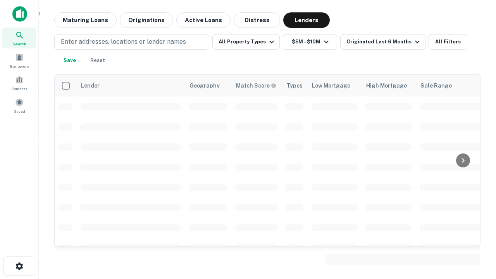 This screenshot has height=279, width=496. What do you see at coordinates (334, 86) in the screenshot?
I see `th: Low Mortgage` at bounding box center [334, 86].